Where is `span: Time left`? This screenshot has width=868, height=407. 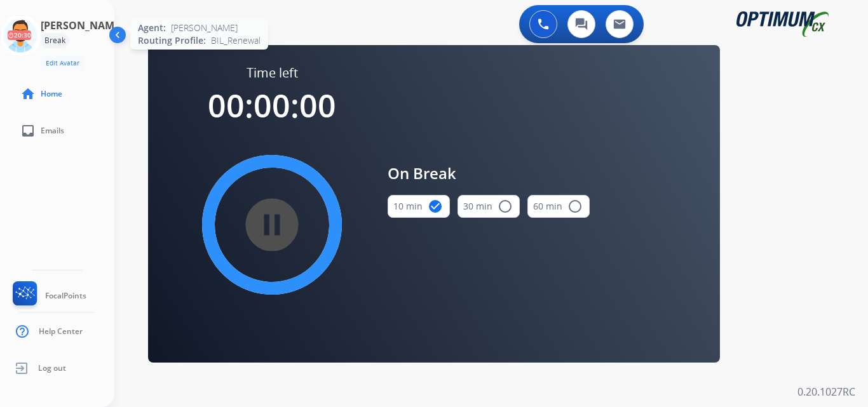 span: Time left is located at coordinates (272, 73).